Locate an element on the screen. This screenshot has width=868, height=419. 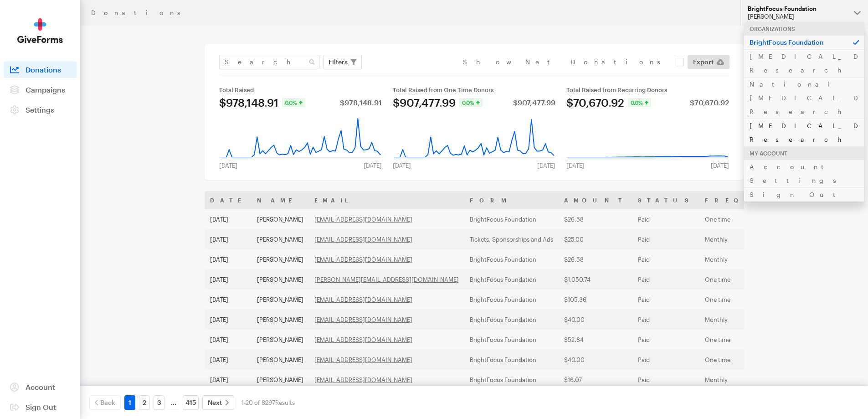
th: Form is located at coordinates (511, 200).